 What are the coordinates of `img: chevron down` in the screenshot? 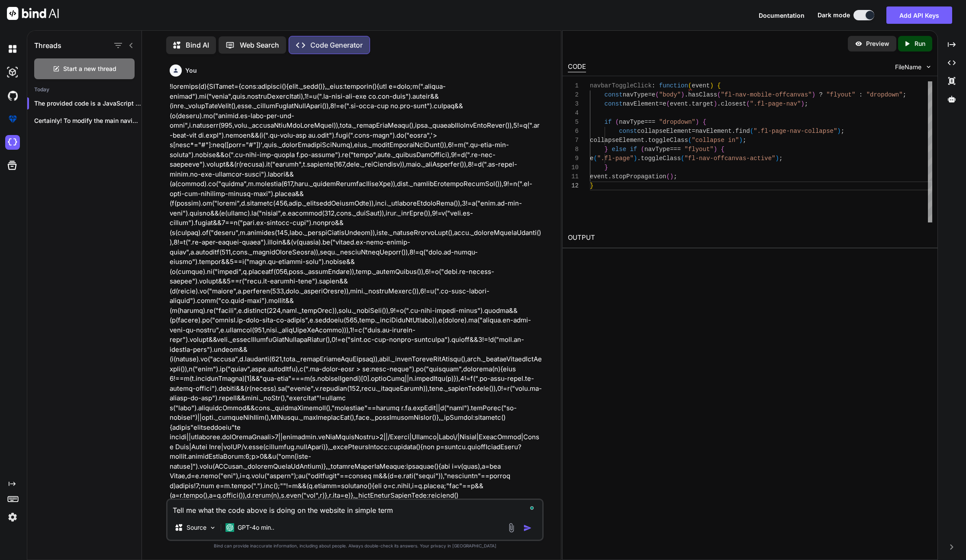 It's located at (929, 67).